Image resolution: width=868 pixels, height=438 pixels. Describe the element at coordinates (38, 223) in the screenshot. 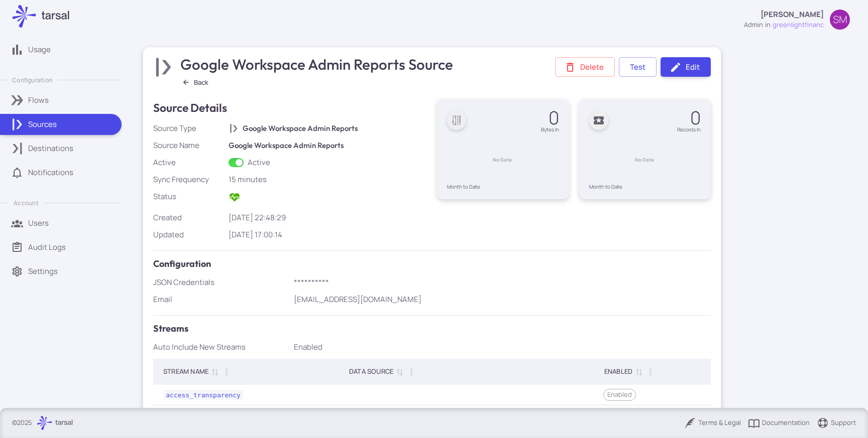

I see `p: Users` at that location.